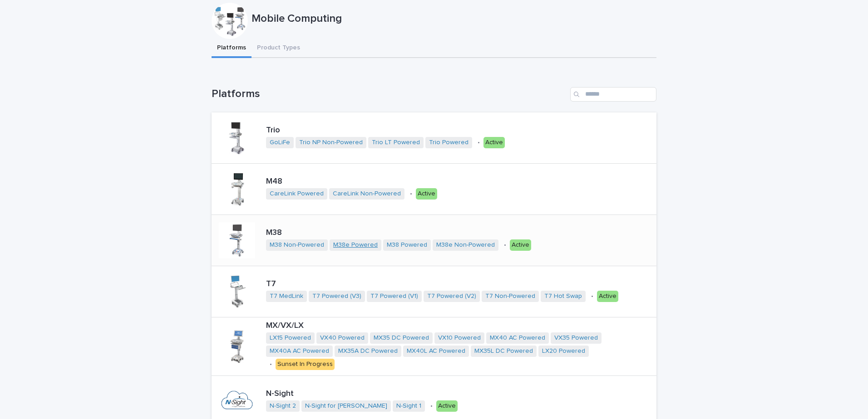  I want to click on a: M38 Powered, so click(407, 245).